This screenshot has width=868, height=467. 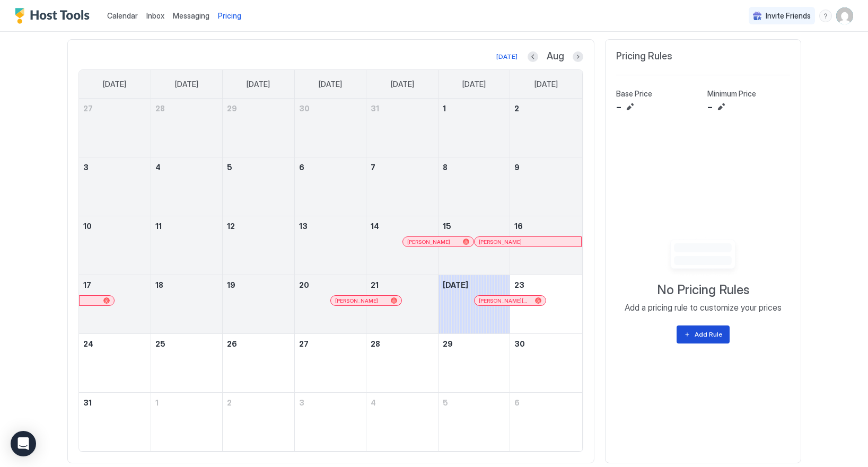 I want to click on a: August 11, 2025, so click(x=187, y=226).